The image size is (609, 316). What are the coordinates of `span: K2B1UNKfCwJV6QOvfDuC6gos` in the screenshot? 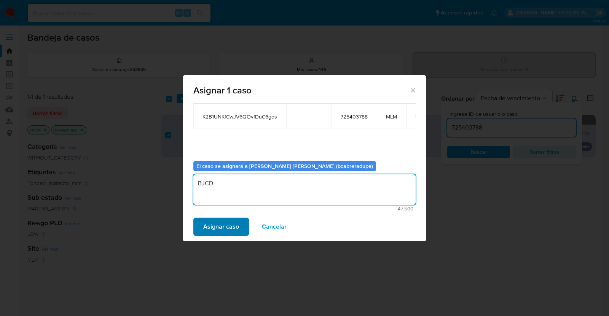 It's located at (240, 117).